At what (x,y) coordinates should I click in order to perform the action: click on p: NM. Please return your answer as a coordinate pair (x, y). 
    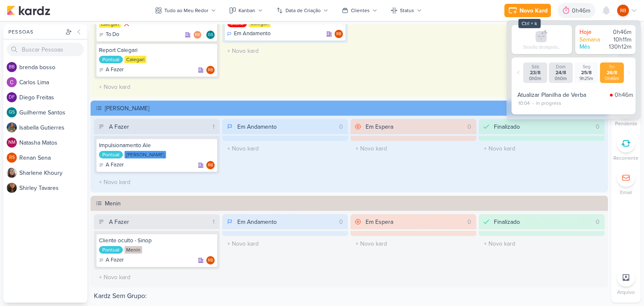
    Looking at the image, I should click on (12, 143).